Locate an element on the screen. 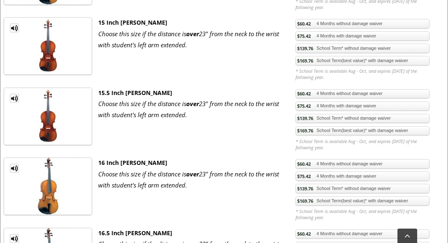 The height and width of the screenshot is (243, 448). img: th_1fc34dab4bdaff02a3697e89cb8f30dd_1340460947Viola16.5.jpg is located at coordinates (48, 186).